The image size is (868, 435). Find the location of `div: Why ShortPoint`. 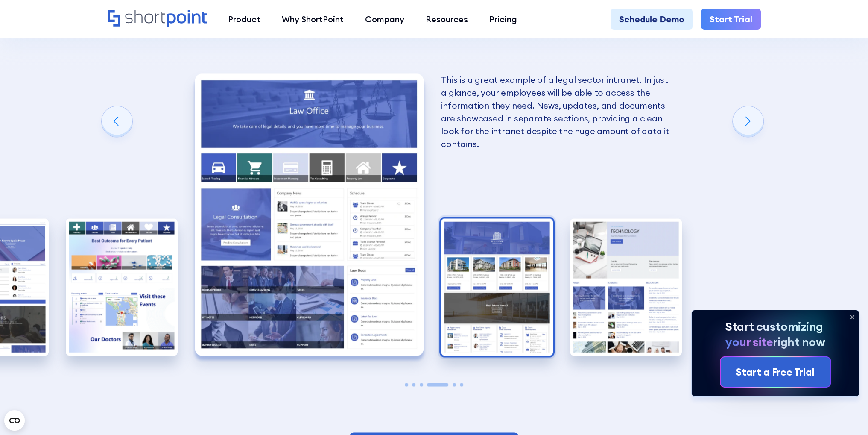

div: Why ShortPoint is located at coordinates (313, 19).